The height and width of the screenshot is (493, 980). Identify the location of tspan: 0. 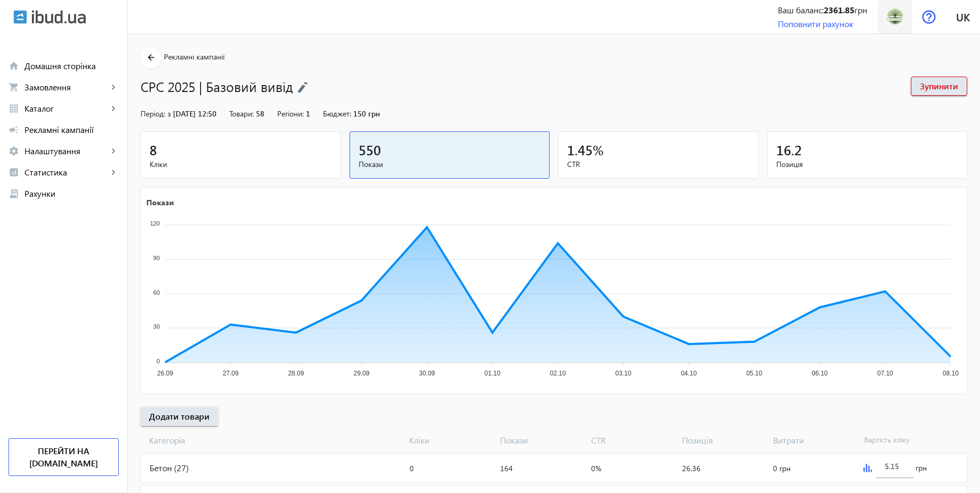
(158, 361).